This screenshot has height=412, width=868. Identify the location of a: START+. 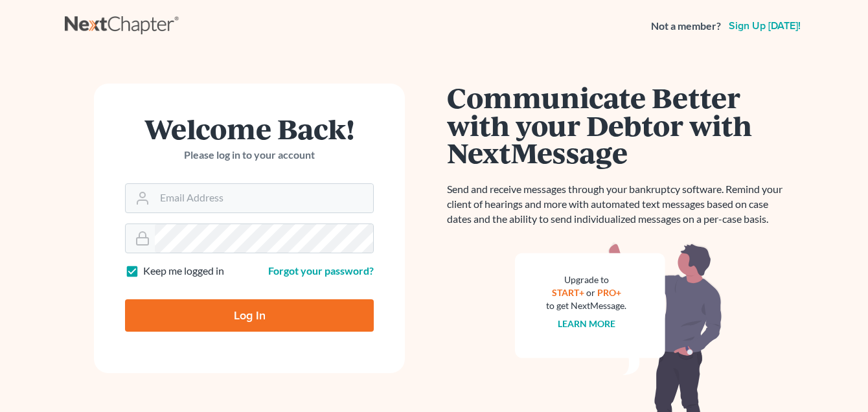
(568, 292).